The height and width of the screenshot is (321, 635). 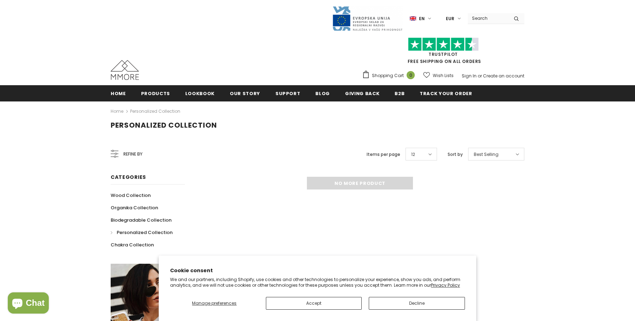 I want to click on a: Wood Collection, so click(x=131, y=195).